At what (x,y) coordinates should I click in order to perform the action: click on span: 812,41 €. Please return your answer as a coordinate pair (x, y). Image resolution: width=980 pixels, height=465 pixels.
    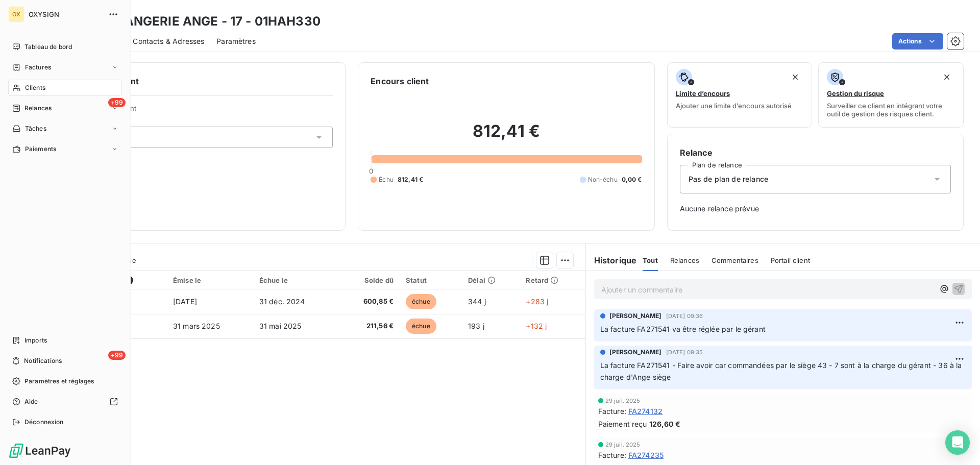
    Looking at the image, I should click on (410, 179).